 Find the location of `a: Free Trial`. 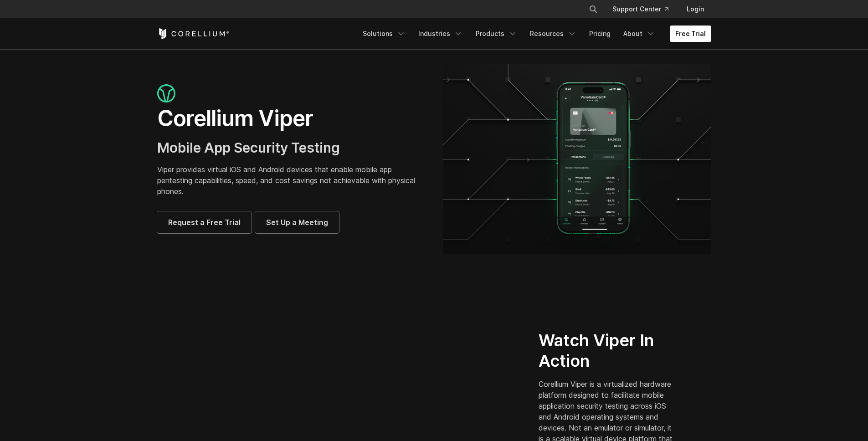

a: Free Trial is located at coordinates (690, 34).